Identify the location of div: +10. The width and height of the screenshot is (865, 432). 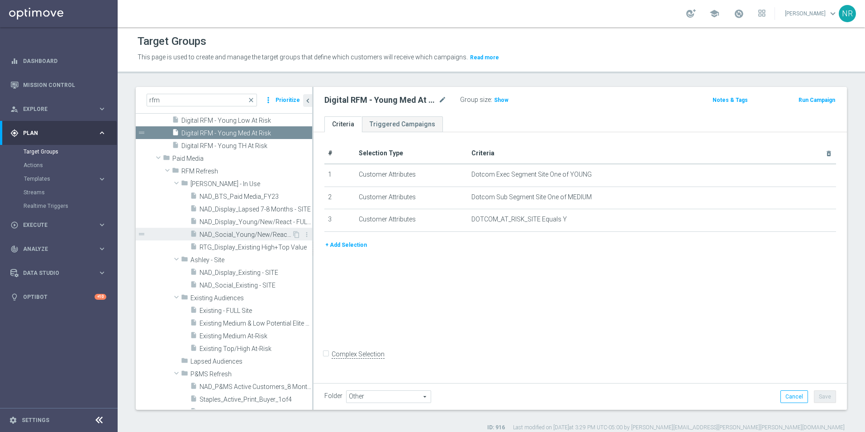
(100, 296).